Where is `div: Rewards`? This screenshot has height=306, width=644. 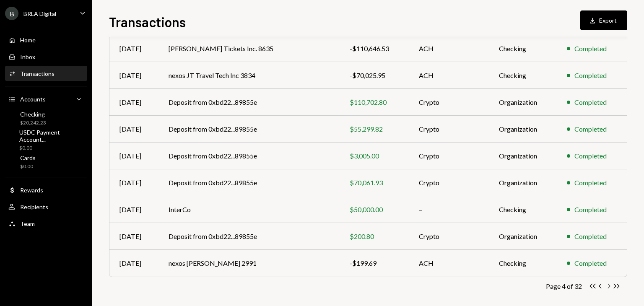
div: Rewards is located at coordinates (32, 190).